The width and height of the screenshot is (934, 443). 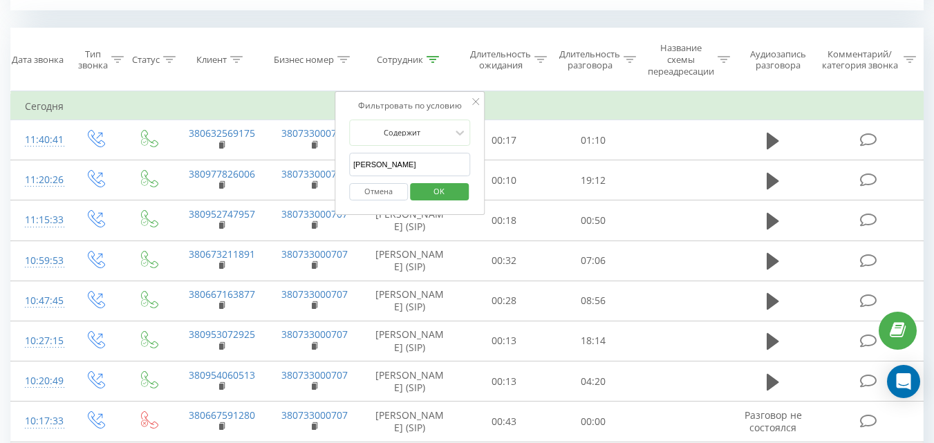 What do you see at coordinates (222, 294) in the screenshot?
I see `a: 380667163877` at bounding box center [222, 294].